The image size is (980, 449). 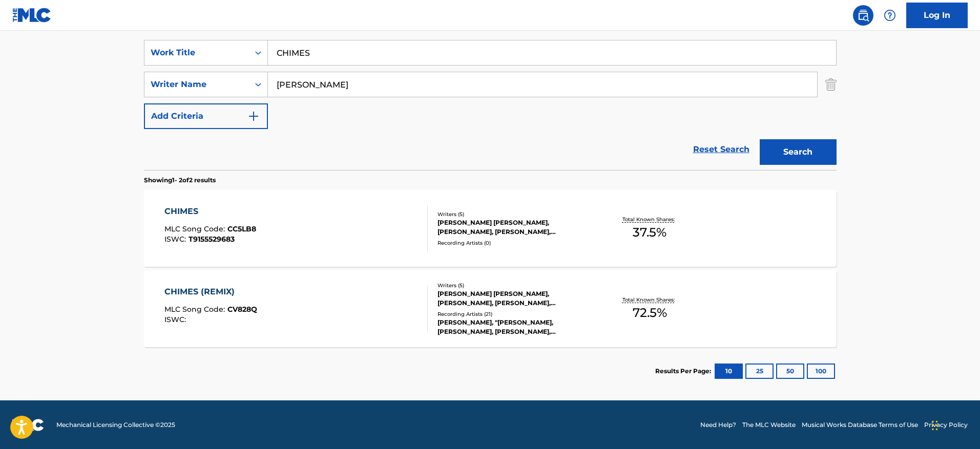 What do you see at coordinates (210, 211) in the screenshot?
I see `div: CHIMES` at bounding box center [210, 211].